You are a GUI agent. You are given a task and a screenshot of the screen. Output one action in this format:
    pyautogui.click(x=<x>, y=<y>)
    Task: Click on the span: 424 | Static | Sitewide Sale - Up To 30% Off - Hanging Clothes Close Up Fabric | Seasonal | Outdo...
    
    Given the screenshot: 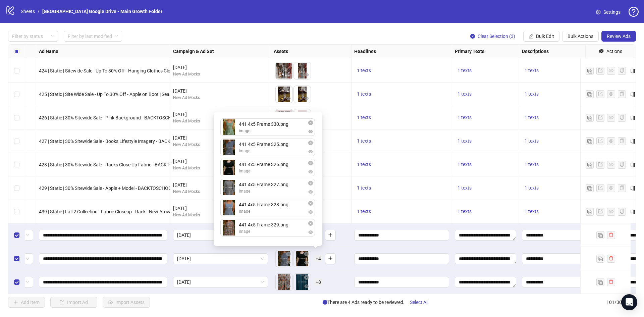 What is the action you would take?
    pyautogui.click(x=205, y=71)
    